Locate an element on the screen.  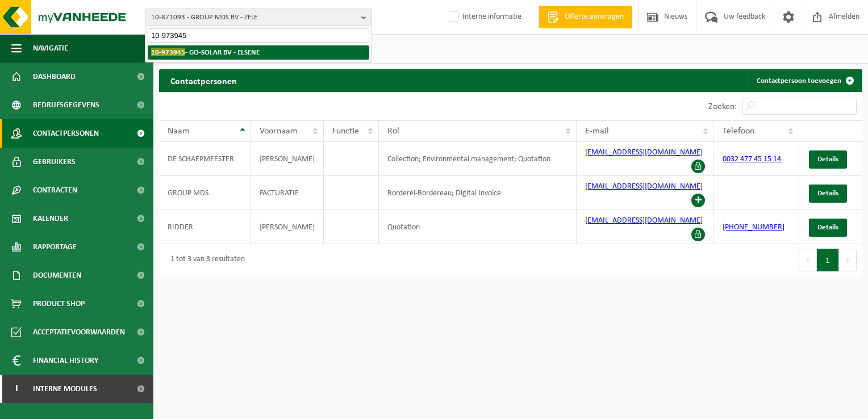
span: Kalender is located at coordinates (51, 219).